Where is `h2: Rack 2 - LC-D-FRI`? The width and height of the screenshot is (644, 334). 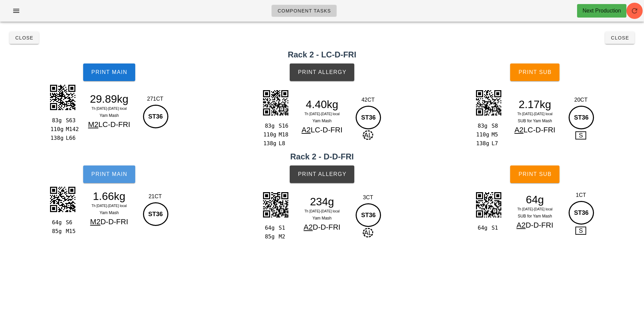
h2: Rack 2 - LC-D-FRI is located at coordinates (322, 55).